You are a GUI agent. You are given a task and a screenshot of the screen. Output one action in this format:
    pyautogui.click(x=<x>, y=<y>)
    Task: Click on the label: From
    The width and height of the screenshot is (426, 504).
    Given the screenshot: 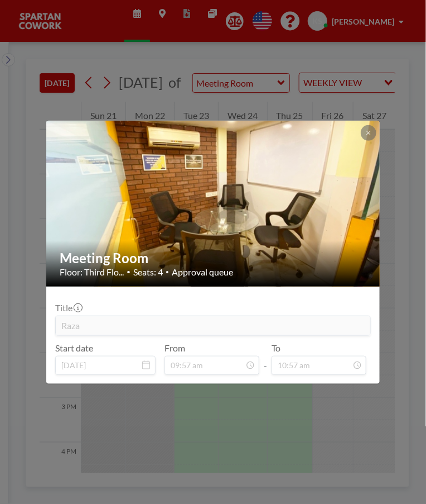 What is the action you would take?
    pyautogui.click(x=175, y=348)
    